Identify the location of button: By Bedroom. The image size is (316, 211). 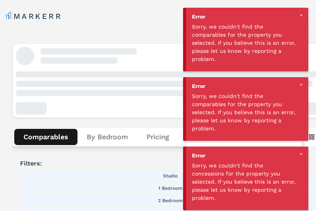
(107, 137).